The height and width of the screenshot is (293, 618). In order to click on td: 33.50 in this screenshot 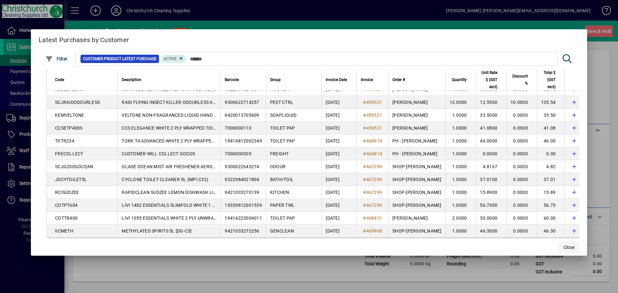, I will do `click(551, 115)`.